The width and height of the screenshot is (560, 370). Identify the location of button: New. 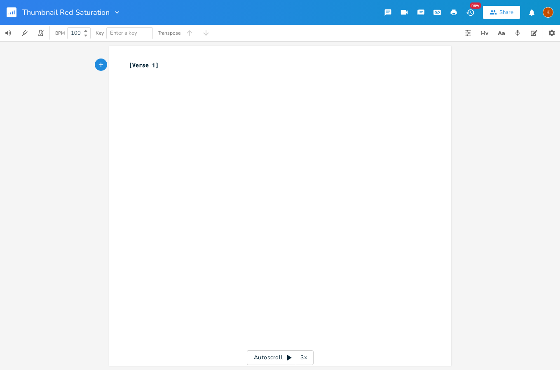
(470, 12).